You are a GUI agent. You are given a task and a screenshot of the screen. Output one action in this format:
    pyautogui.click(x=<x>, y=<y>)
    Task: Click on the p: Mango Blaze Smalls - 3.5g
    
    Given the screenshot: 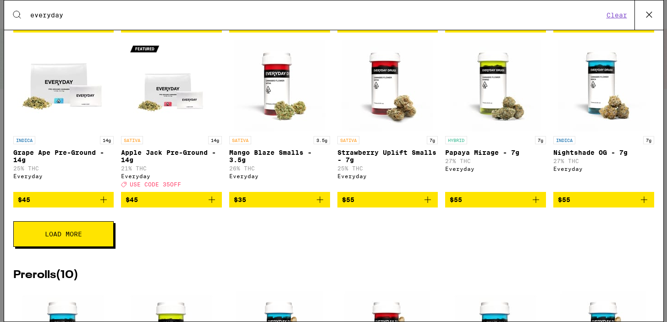 What is the action you would take?
    pyautogui.click(x=279, y=156)
    